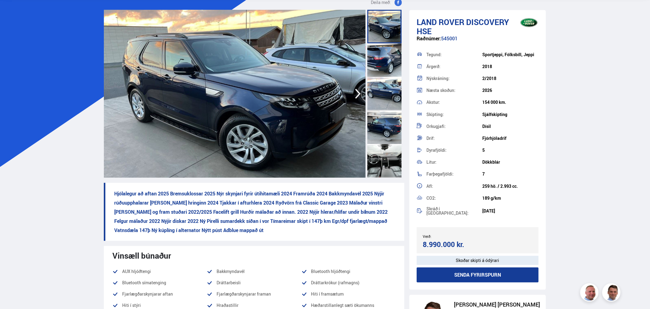  Describe the element at coordinates (455, 127) in the screenshot. I see `div: Orkugjafi:` at that location.